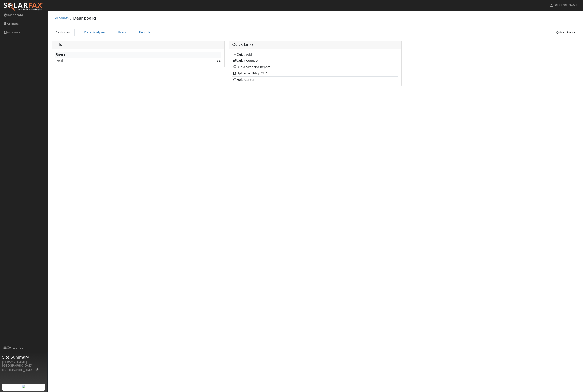  What do you see at coordinates (138, 45) in the screenshot?
I see `h5: Info` at bounding box center [138, 45].